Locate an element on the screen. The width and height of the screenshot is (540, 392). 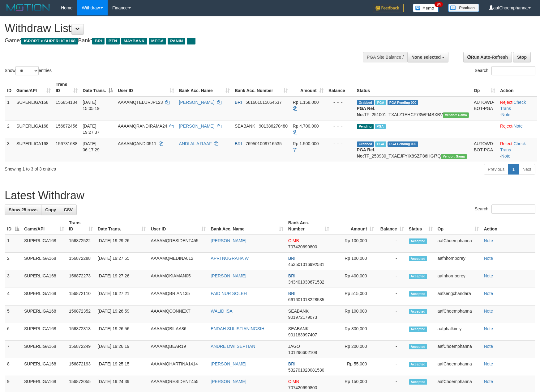
th: Amount: activate to sort column ascending is located at coordinates (354, 226).